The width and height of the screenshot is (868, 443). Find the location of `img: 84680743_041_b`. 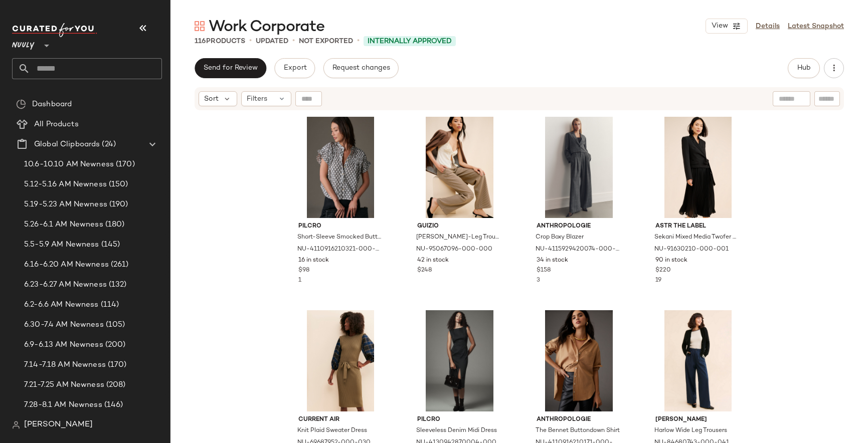

img: 84680743_041_b is located at coordinates (697, 361).